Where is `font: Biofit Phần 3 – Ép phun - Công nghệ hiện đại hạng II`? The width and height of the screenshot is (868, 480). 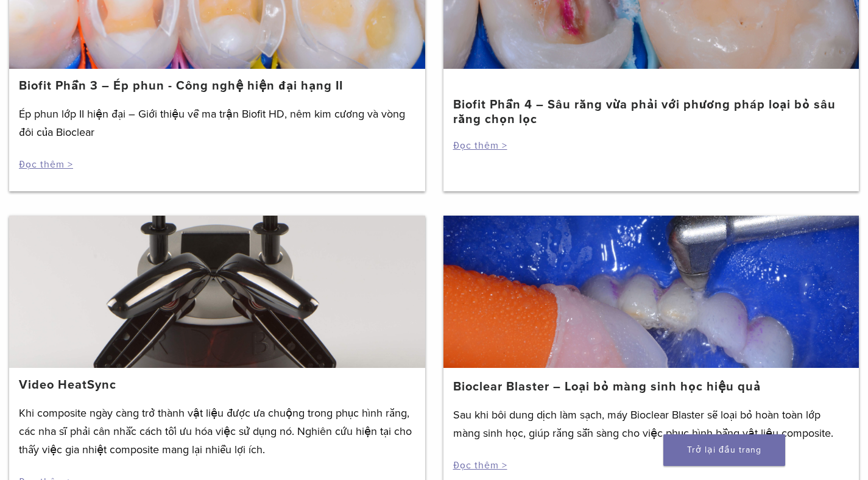 font: Biofit Phần 3 – Ép phun - Công nghệ hiện đại hạng II is located at coordinates (181, 86).